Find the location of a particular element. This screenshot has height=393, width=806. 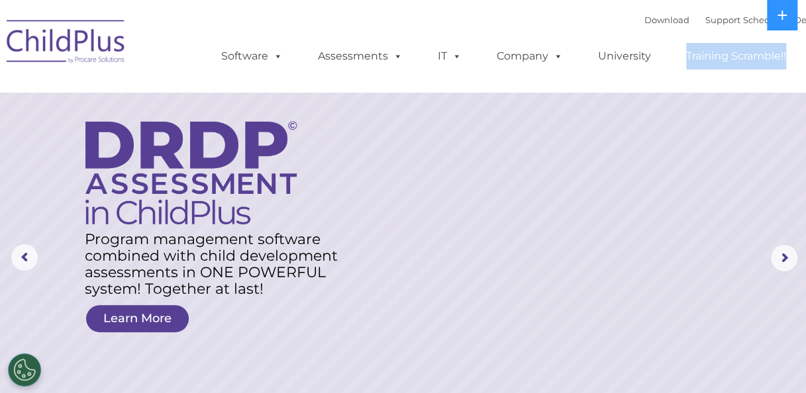

a: University is located at coordinates (625, 56).